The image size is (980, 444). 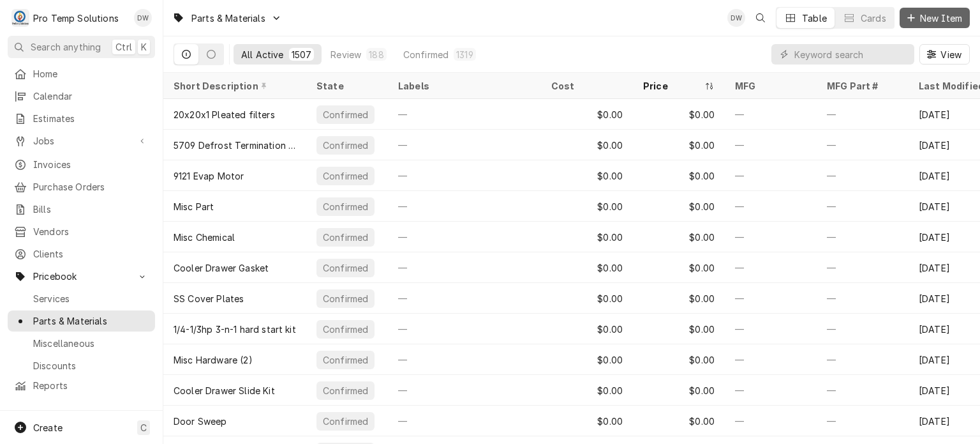 What do you see at coordinates (81, 187) in the screenshot?
I see `a: Purchase Orders` at bounding box center [81, 187].